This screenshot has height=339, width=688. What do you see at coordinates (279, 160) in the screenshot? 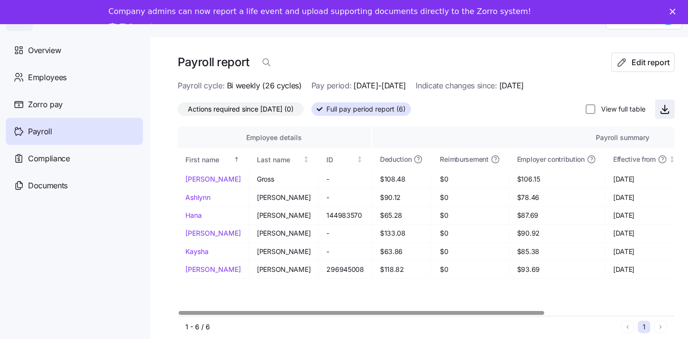
I see `div: Last name` at bounding box center [279, 160].